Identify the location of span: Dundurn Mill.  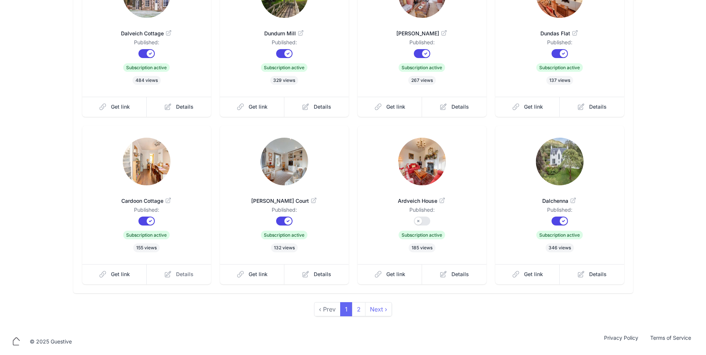
(284, 33).